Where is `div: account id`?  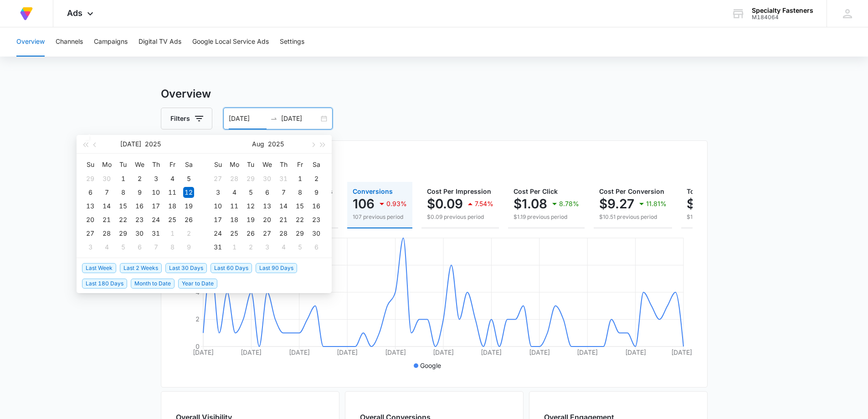 div: account id is located at coordinates (782, 17).